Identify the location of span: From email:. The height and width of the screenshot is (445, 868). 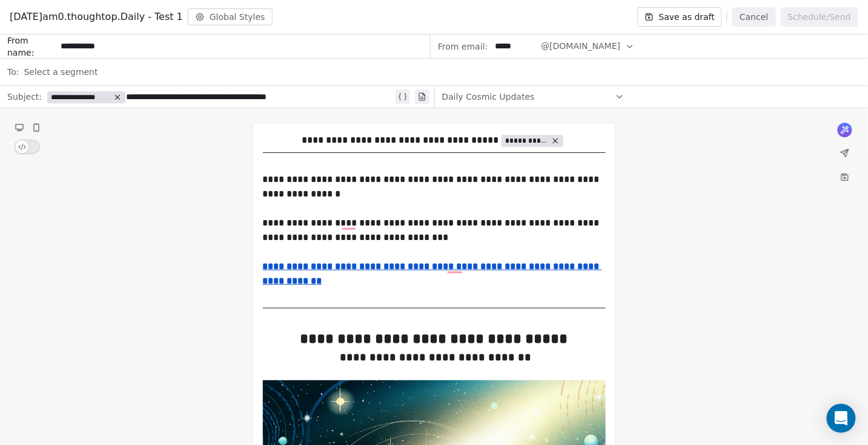
(463, 47).